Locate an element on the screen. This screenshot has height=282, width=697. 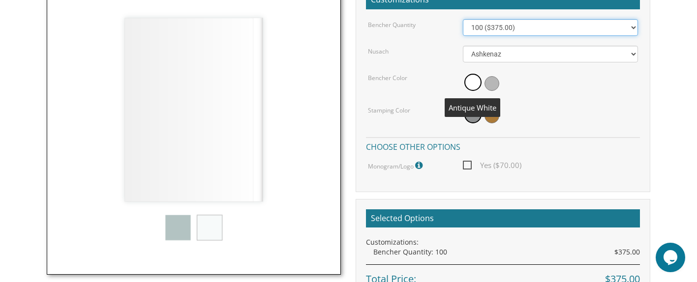
label: Stamping Color is located at coordinates (389, 110).